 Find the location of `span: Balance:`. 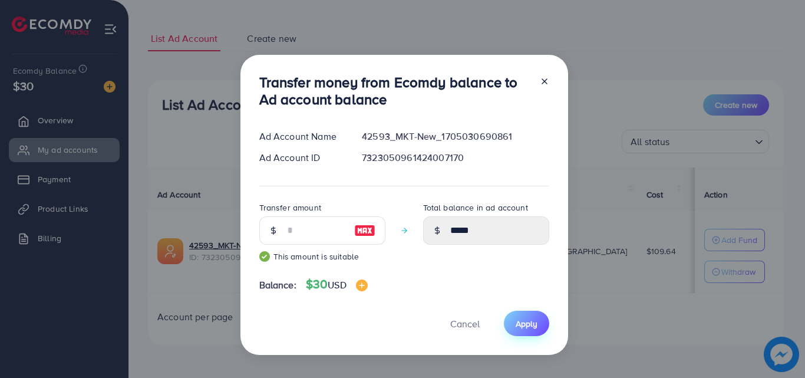

span: Balance: is located at coordinates (278, 285).